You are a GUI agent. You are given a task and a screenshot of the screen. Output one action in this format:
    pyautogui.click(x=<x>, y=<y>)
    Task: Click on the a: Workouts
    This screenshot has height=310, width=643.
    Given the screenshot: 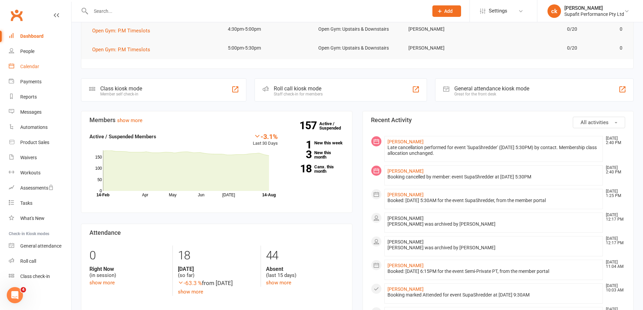 What is the action you would take?
    pyautogui.click(x=40, y=173)
    